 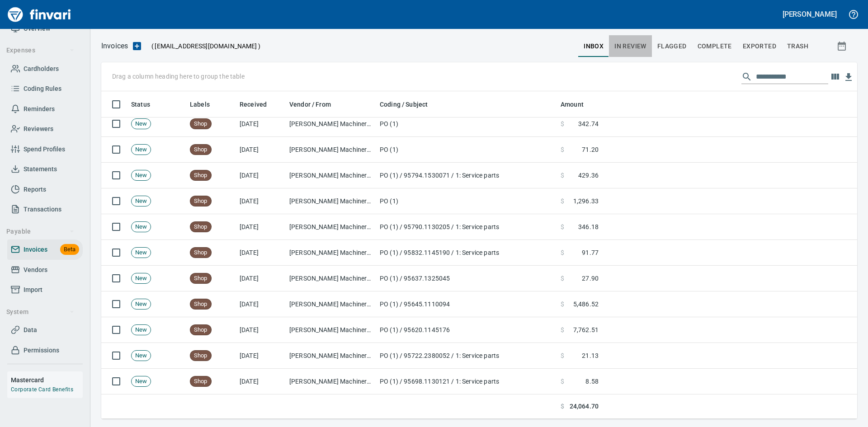 What do you see at coordinates (39, 129) in the screenshot?
I see `span: Reviewers` at bounding box center [39, 129].